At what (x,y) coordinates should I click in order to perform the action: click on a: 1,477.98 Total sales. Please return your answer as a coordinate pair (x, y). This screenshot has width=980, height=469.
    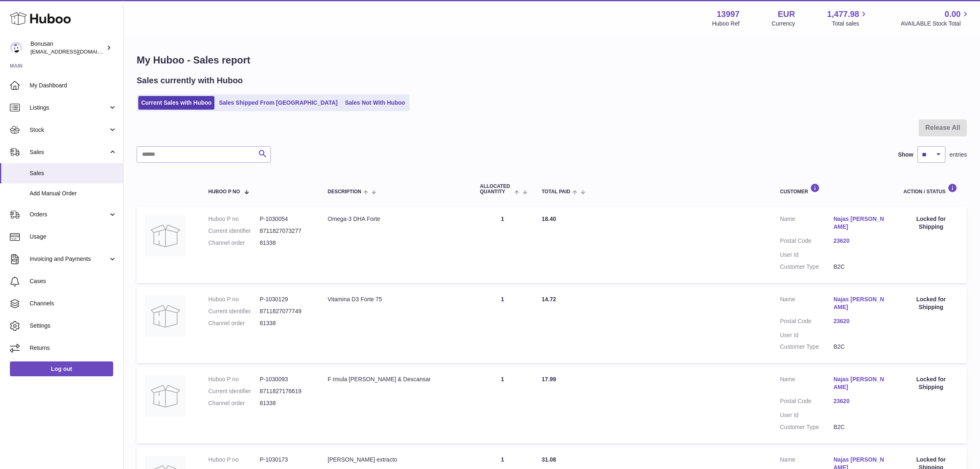
    Looking at the image, I should click on (848, 18).